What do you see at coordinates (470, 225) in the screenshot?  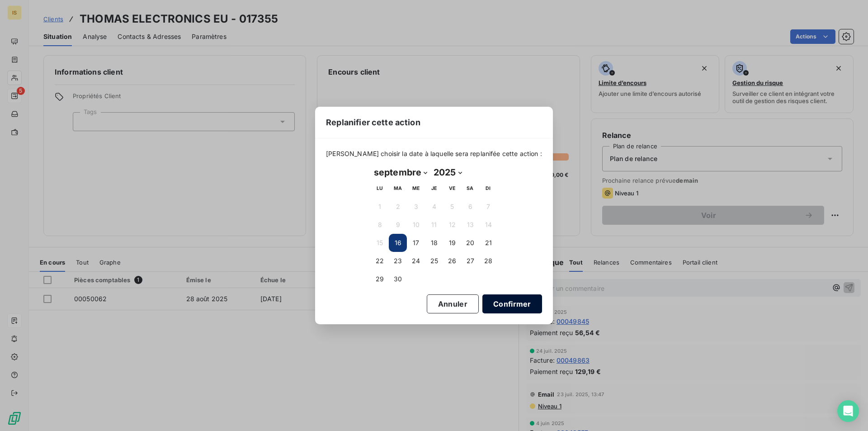 I see `button: 13` at bounding box center [470, 225].